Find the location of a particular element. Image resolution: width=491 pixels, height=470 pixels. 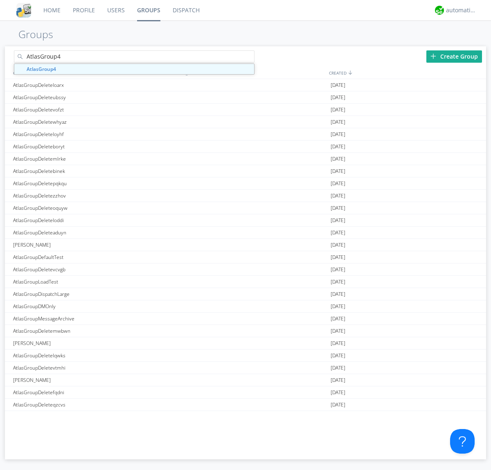

div: AtlasGroupDeletebinek is located at coordinates (90, 171).